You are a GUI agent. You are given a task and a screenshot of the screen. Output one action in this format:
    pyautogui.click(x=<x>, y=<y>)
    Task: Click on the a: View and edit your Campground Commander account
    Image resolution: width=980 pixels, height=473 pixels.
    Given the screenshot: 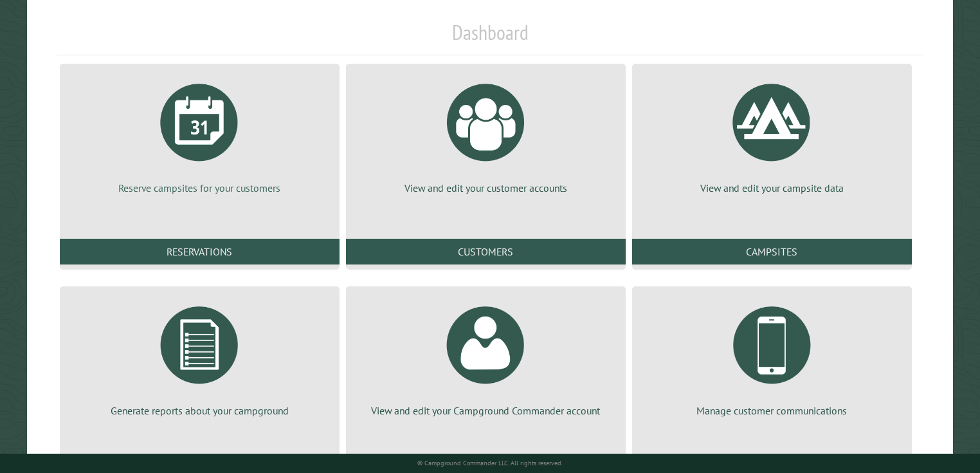 What is the action you would take?
    pyautogui.click(x=485, y=357)
    